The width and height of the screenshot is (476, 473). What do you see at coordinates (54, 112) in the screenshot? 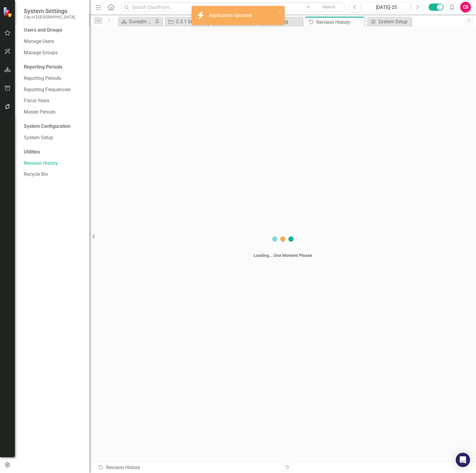
I see `a: Master Periods` at bounding box center [54, 112].